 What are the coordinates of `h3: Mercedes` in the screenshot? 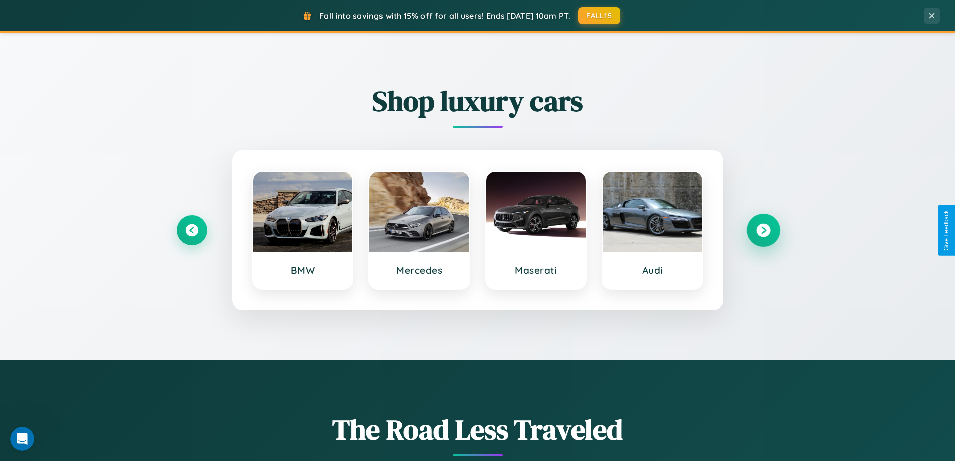 It's located at (419, 270).